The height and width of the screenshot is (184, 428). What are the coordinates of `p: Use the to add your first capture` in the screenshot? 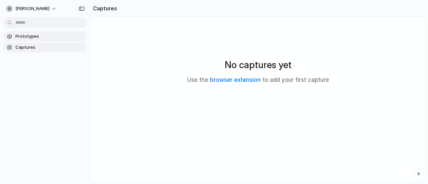 It's located at (258, 80).